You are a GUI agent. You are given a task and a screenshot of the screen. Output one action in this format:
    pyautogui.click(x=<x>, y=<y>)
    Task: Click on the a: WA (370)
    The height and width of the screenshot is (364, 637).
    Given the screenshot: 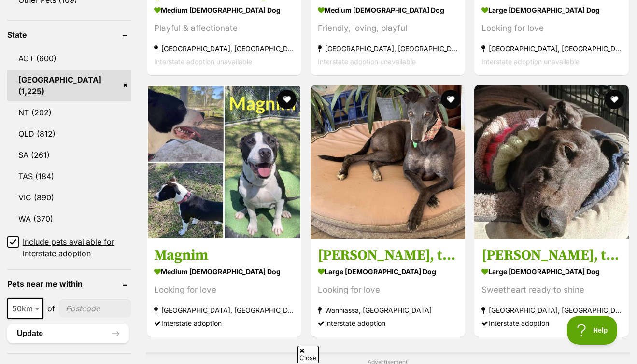 What is the action you would take?
    pyautogui.click(x=69, y=219)
    